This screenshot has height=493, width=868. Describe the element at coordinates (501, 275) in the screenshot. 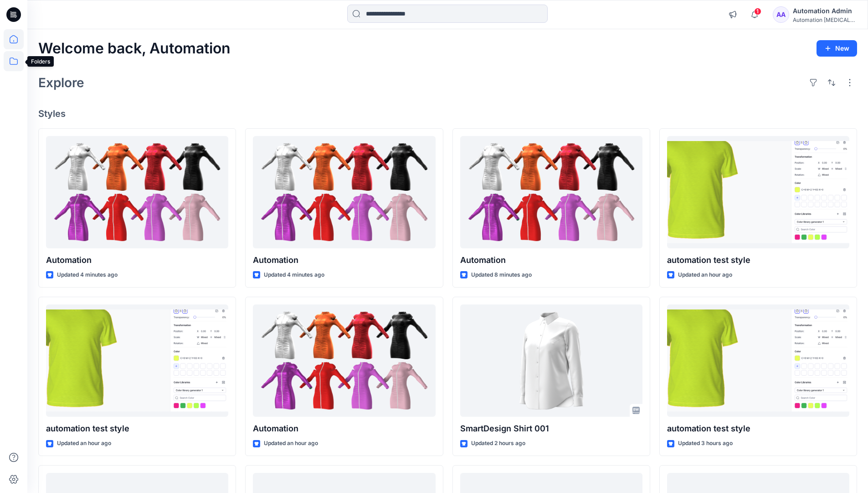

I see `p: Updated 8 minutes ago` at that location.